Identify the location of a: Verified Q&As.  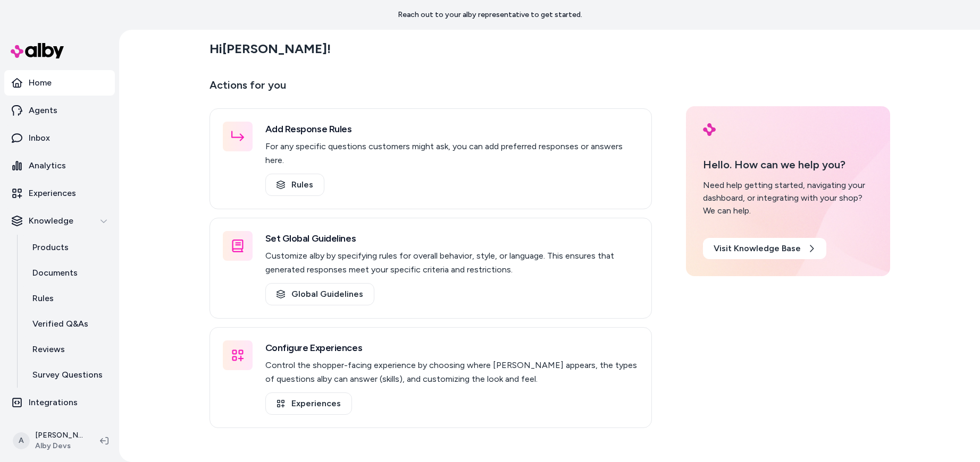
(68, 324).